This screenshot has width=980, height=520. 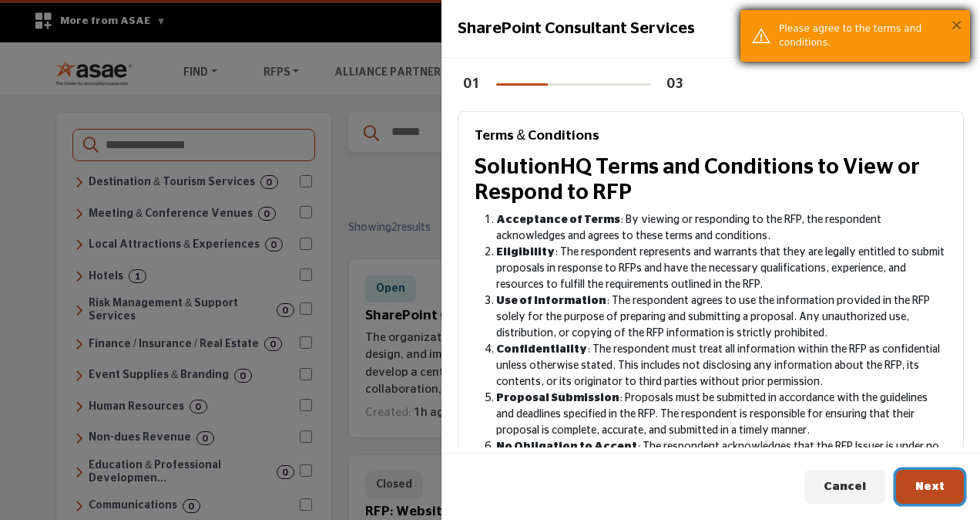 I want to click on li: : The respondent agrees to use the information provided in the RFP solely for the purpose of prep..., so click(x=721, y=317).